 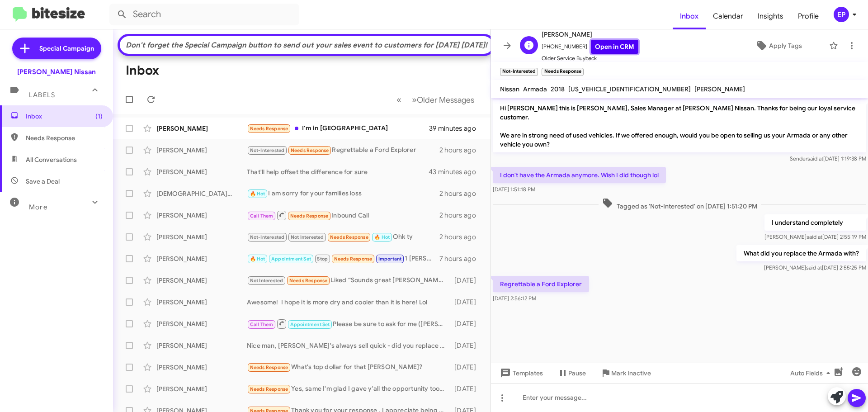 What do you see at coordinates (510, 89) in the screenshot?
I see `span: Nissan` at bounding box center [510, 89].